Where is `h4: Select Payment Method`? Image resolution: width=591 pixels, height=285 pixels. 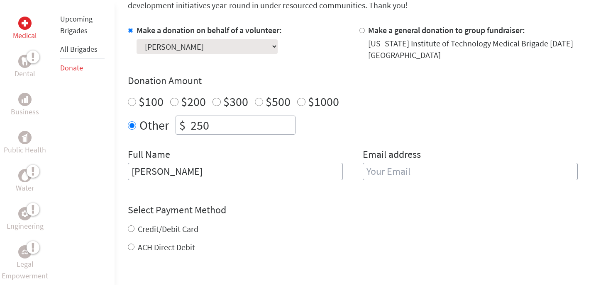 h4: Select Payment Method is located at coordinates (353, 210).